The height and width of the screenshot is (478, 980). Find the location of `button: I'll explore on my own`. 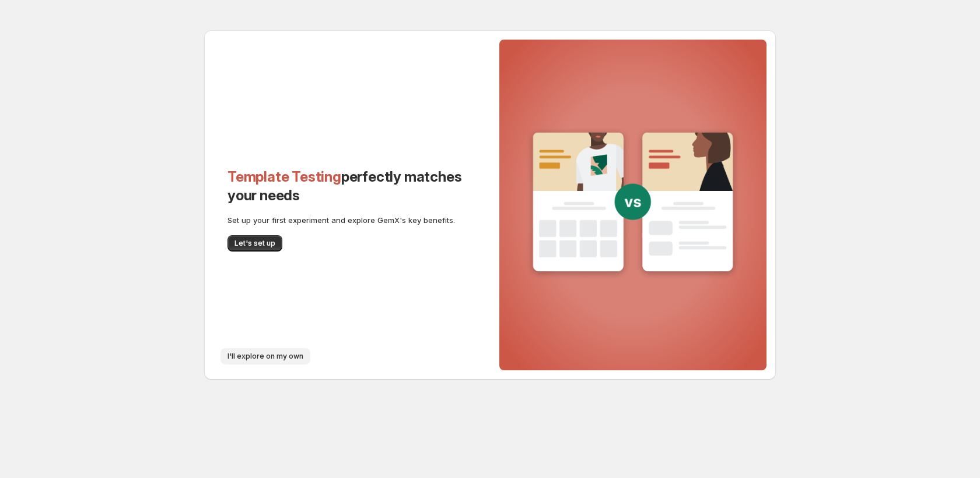

button: I'll explore on my own is located at coordinates (266, 356).